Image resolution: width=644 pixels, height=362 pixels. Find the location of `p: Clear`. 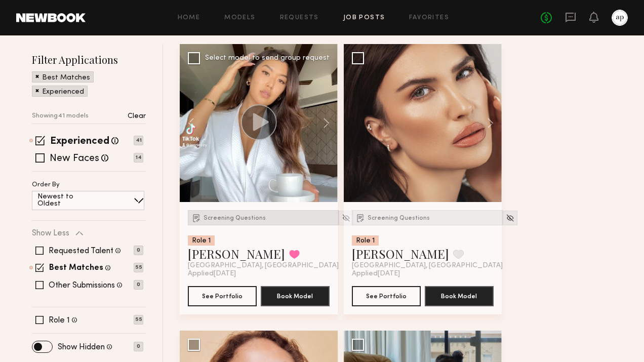

p: Clear is located at coordinates (137, 117).